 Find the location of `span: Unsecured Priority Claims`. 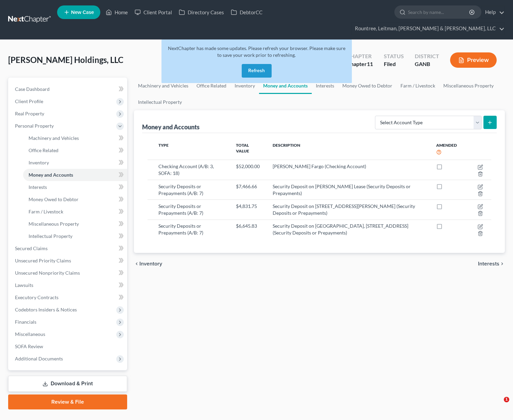

span: Unsecured Priority Claims is located at coordinates (43, 260).